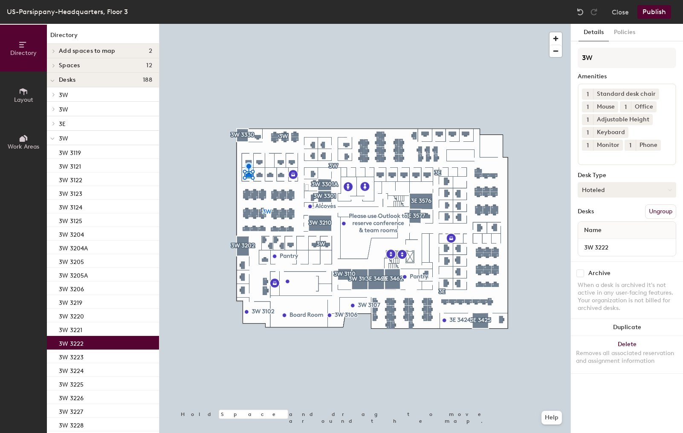 The width and height of the screenshot is (683, 433). I want to click on img: Undo, so click(580, 12).